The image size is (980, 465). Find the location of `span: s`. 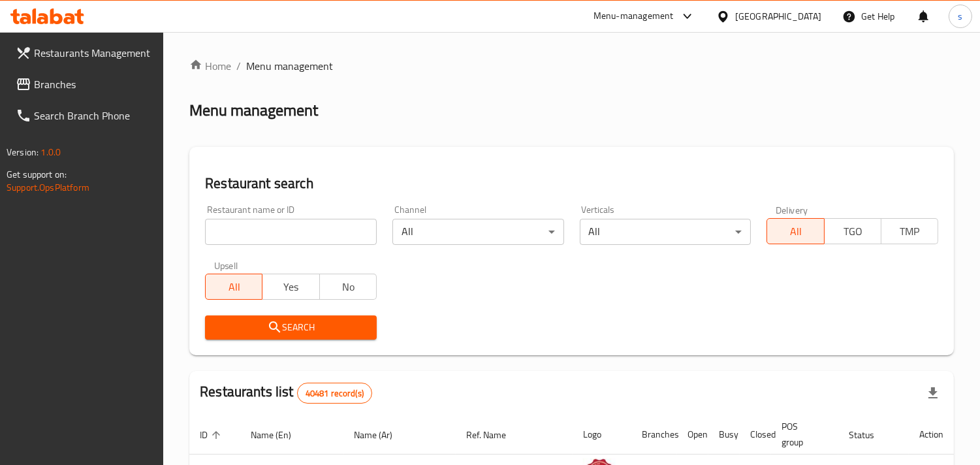

span: s is located at coordinates (959, 16).